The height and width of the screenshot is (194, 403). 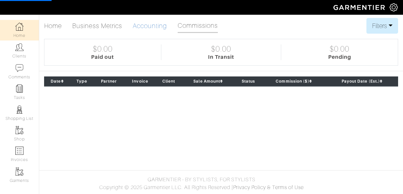 I want to click on th: Status, so click(x=248, y=81).